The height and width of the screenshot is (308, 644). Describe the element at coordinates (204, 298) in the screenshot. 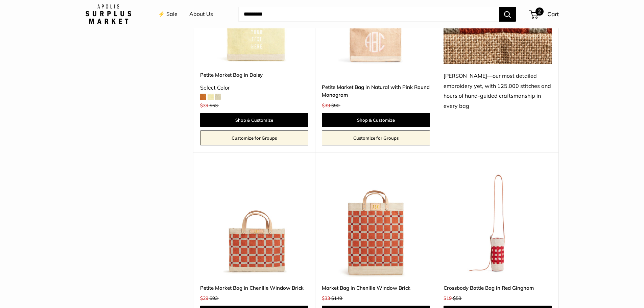

I see `span: $29` at that location.